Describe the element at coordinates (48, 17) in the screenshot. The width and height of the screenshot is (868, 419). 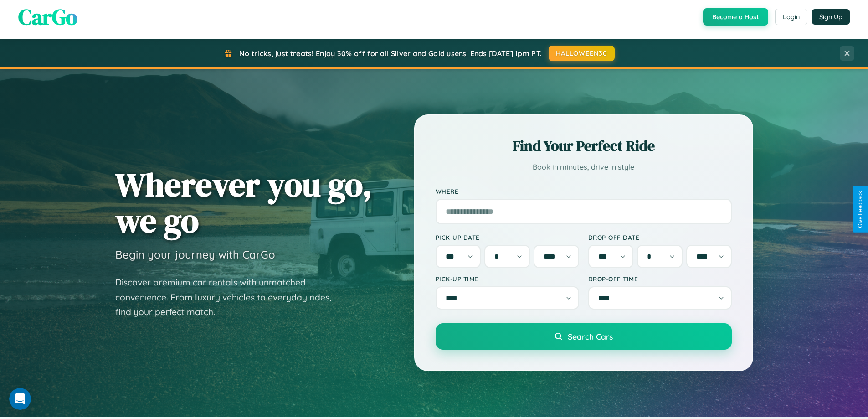
I see `span: CarGo` at that location.